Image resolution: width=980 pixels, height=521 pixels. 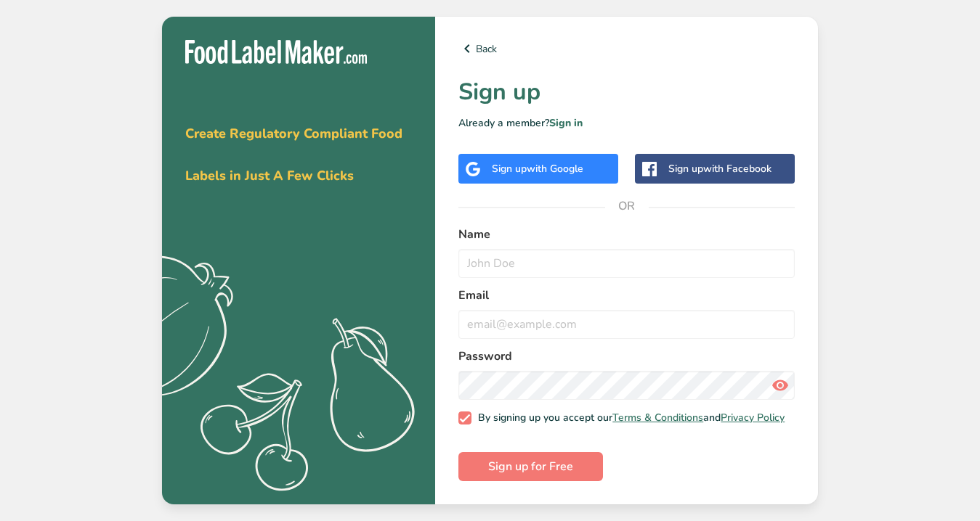 What do you see at coordinates (626, 123) in the screenshot?
I see `p: Already a member?` at bounding box center [626, 123].